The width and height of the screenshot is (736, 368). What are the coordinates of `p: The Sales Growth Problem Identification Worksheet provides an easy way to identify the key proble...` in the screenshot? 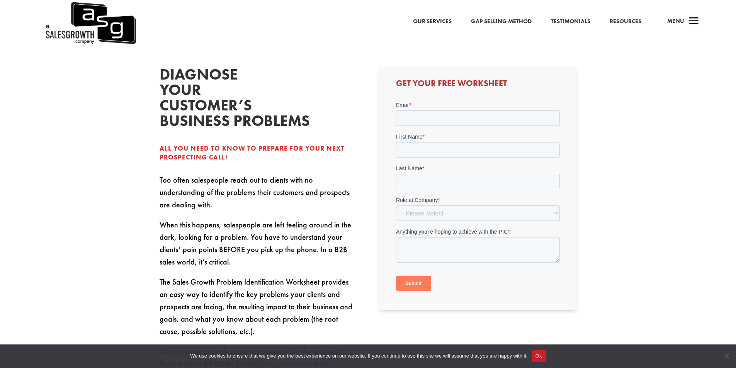 It's located at (258, 310).